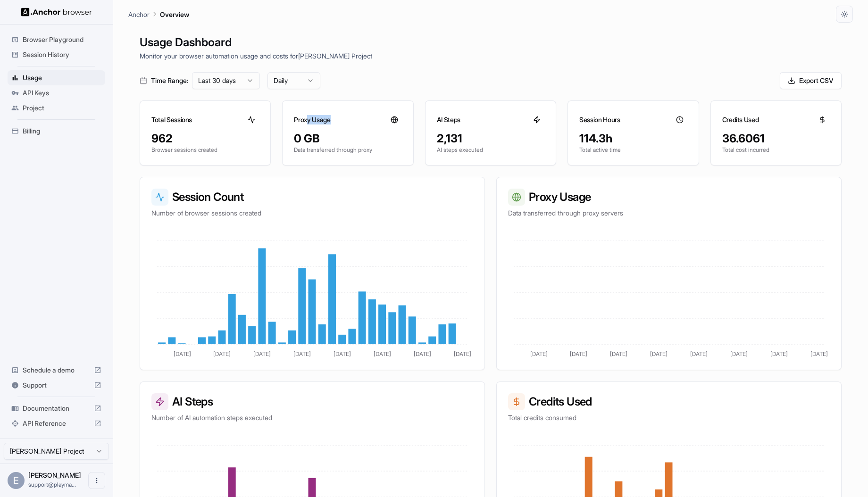 This screenshot has width=868, height=497. What do you see at coordinates (174, 14) in the screenshot?
I see `p: Overview` at bounding box center [174, 14].